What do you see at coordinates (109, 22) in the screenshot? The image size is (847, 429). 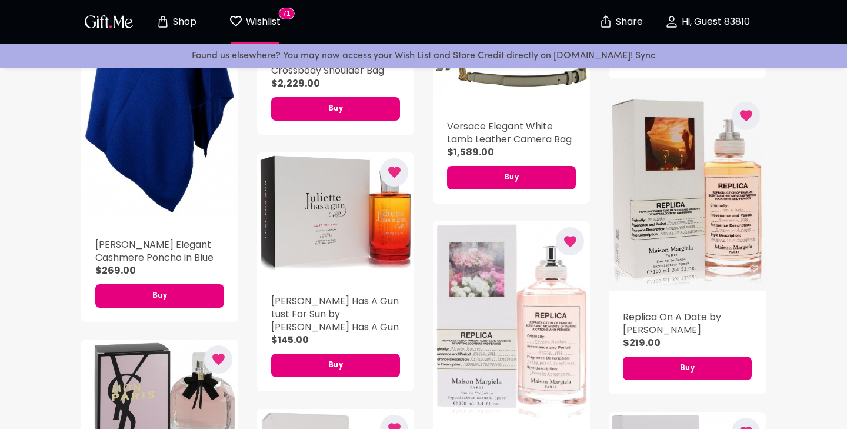 I see `button: GiftMe Logo` at bounding box center [109, 22].